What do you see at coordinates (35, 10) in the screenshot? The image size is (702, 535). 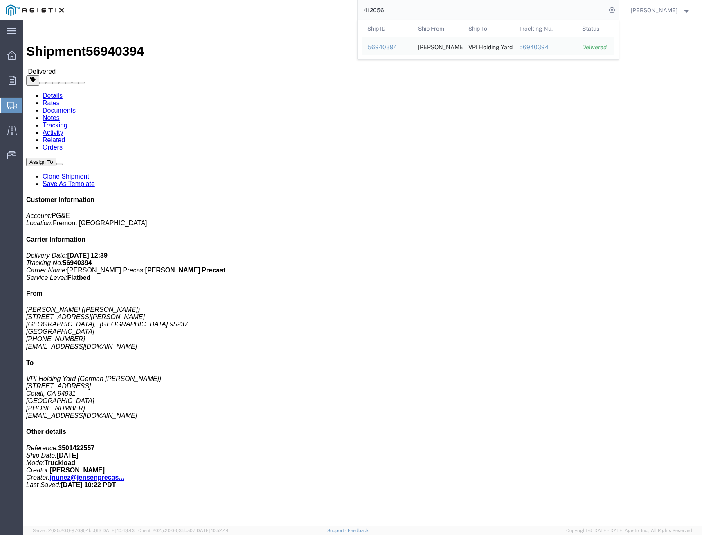 I see `img: logo` at bounding box center [35, 10].